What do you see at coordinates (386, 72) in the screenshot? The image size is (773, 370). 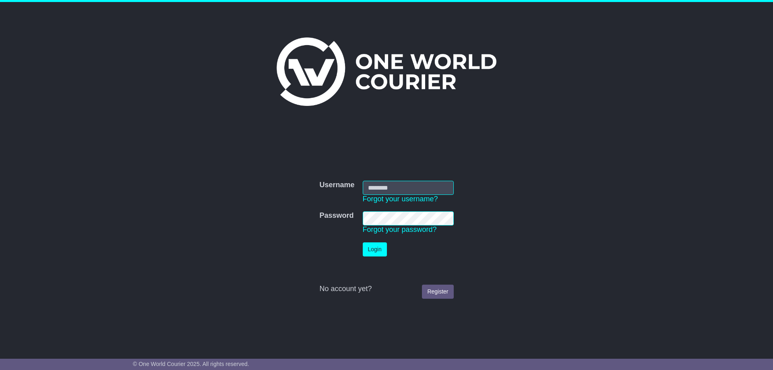 I see `img: One World` at bounding box center [386, 72].